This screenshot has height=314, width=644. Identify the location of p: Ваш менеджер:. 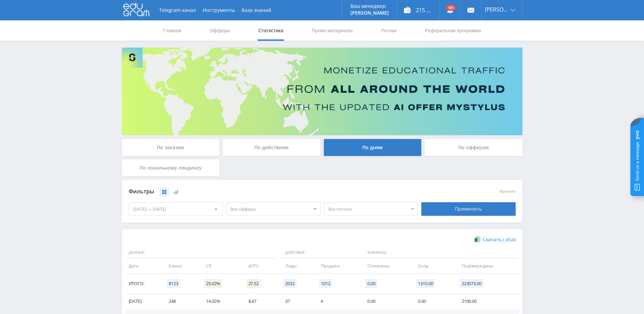
(369, 6).